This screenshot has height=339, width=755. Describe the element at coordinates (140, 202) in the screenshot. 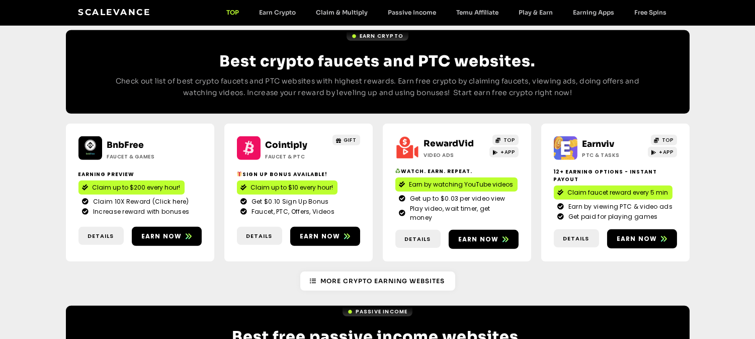

I see `span: Claim 10X Reward (Click here)` at that location.